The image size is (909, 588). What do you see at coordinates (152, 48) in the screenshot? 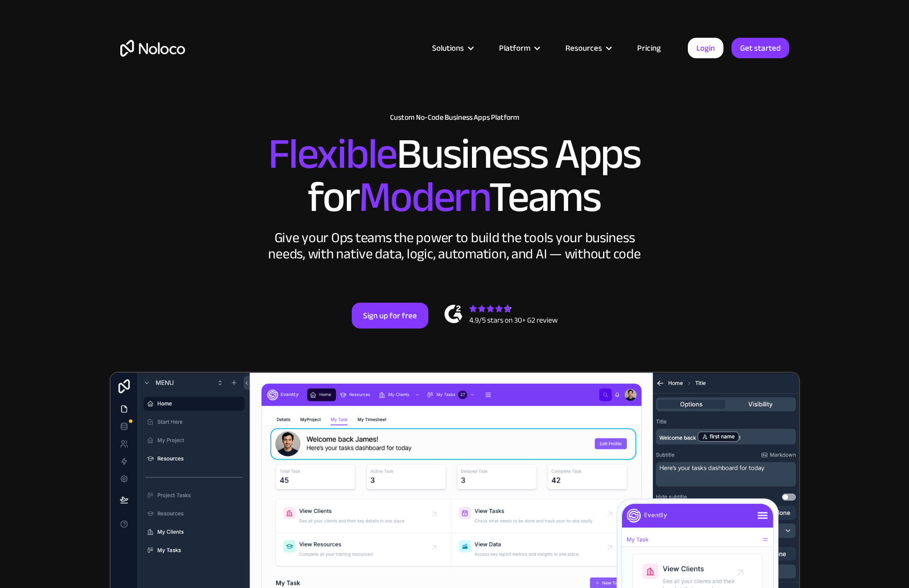
I see `a: home` at bounding box center [152, 48].